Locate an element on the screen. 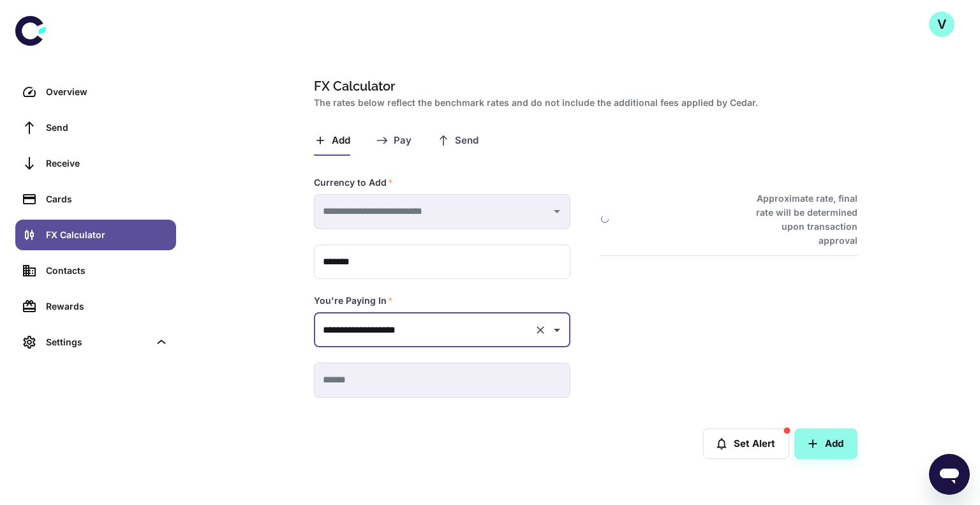  a: Cards is located at coordinates (96, 199).